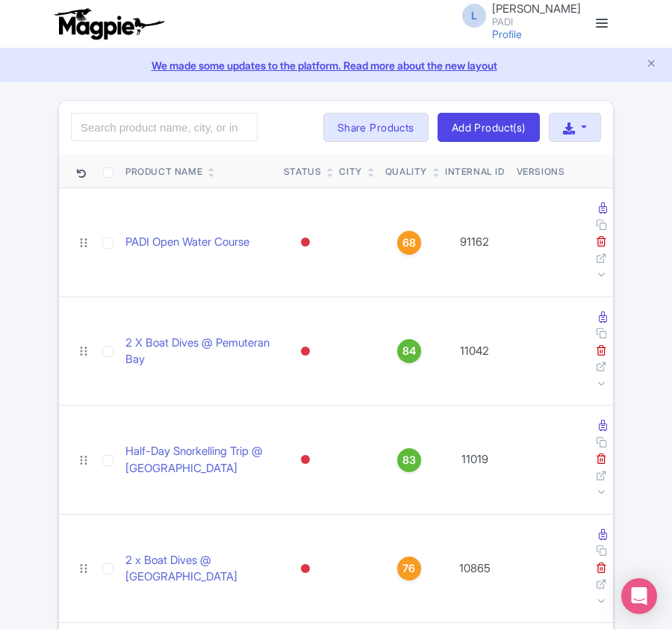 The image size is (672, 629). I want to click on a: Profile, so click(507, 33).